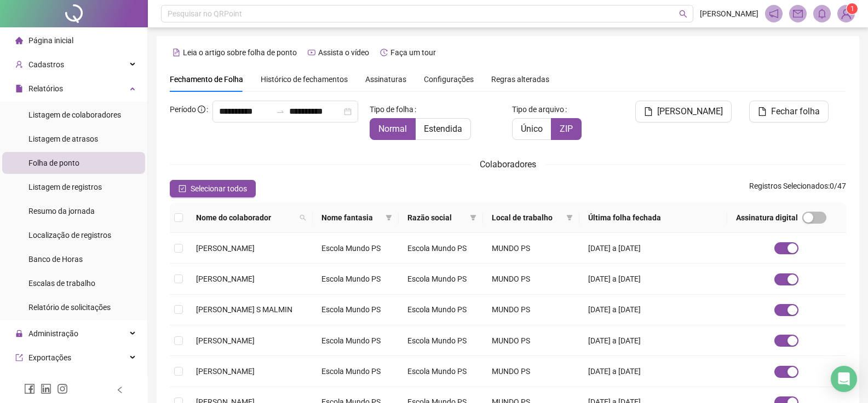 The height and width of the screenshot is (403, 868). Describe the element at coordinates (386, 79) in the screenshot. I see `span: Assinaturas` at that location.